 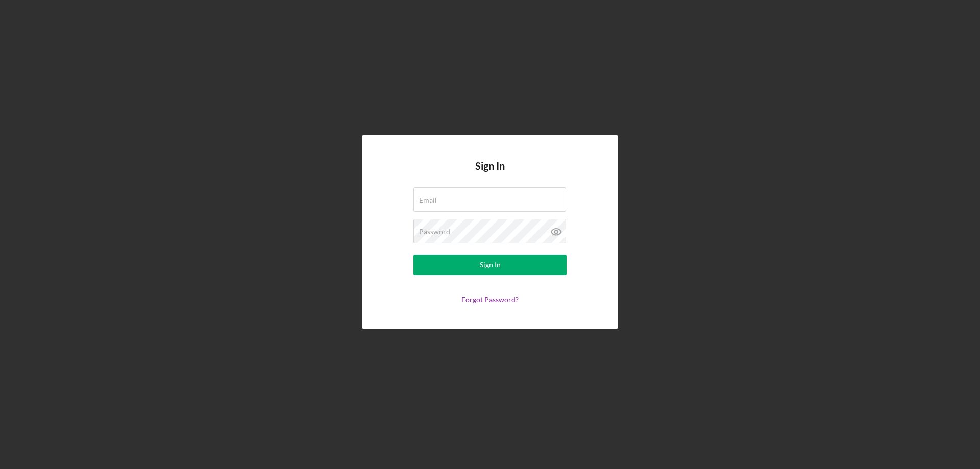 I want to click on button: Sign In, so click(x=490, y=265).